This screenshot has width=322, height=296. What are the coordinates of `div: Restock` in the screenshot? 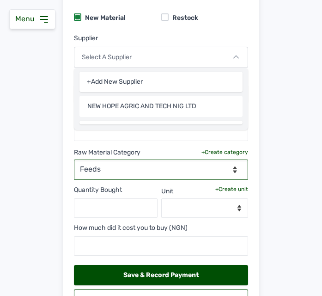 It's located at (183, 18).